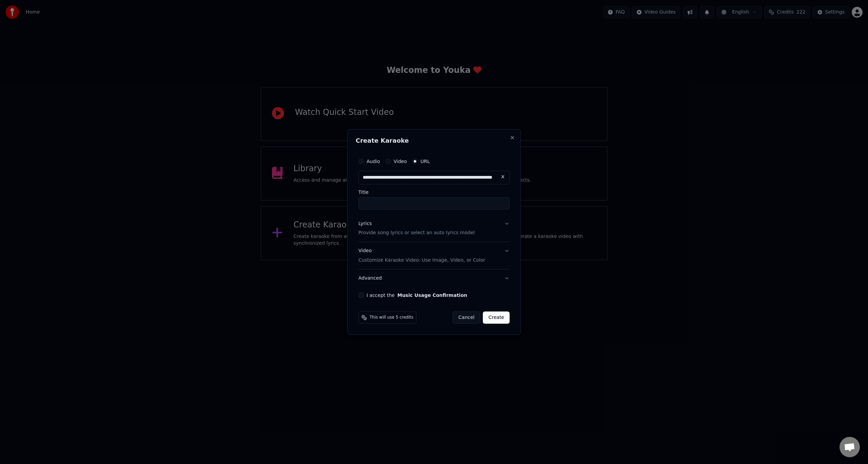 This screenshot has height=464, width=868. I want to click on button: Create, so click(496, 318).